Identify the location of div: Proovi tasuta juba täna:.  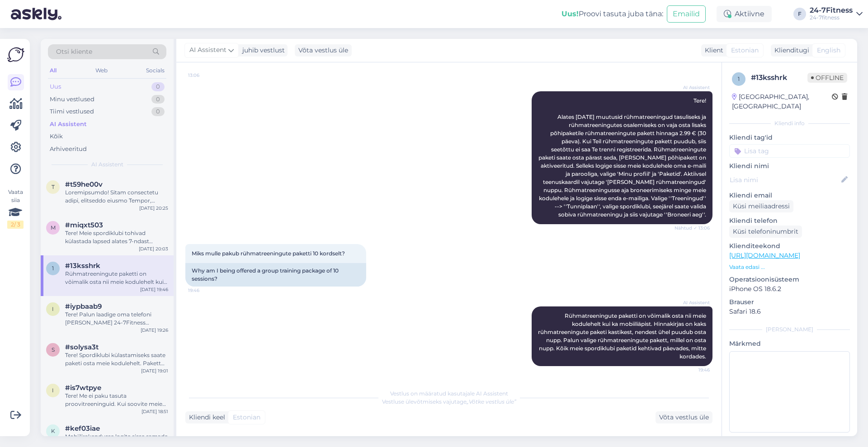
(613, 14).